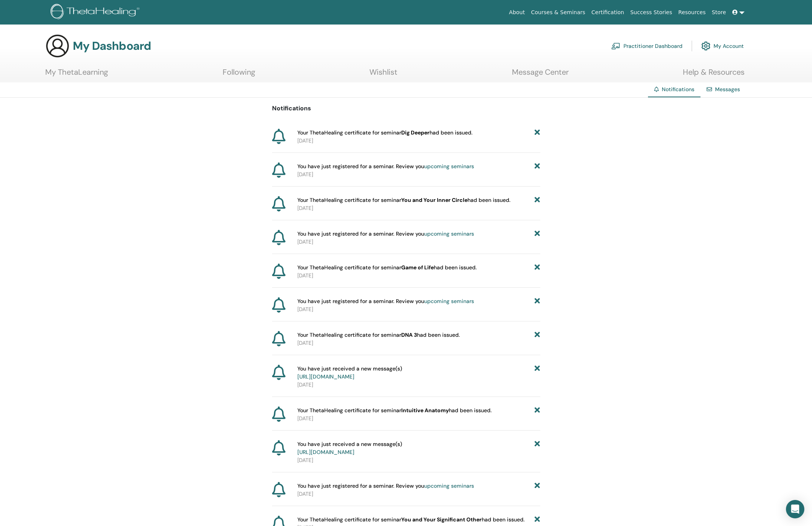 The width and height of the screenshot is (812, 526). What do you see at coordinates (415, 133) in the screenshot?
I see `b: Dig Deeper` at bounding box center [415, 133].